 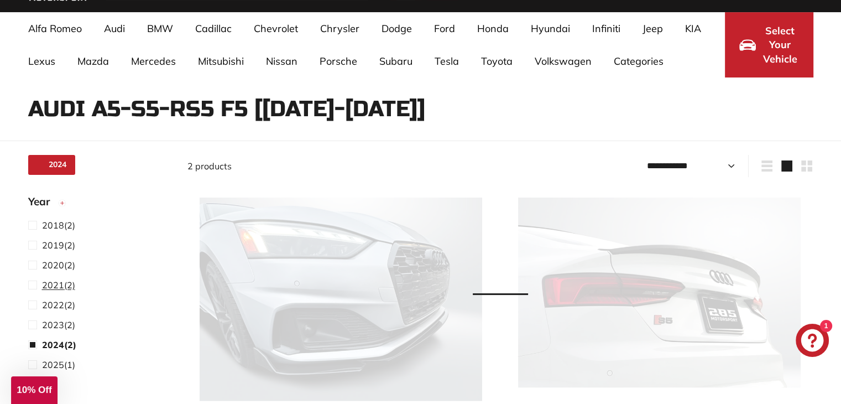 I want to click on a: Hyundai, so click(x=550, y=28).